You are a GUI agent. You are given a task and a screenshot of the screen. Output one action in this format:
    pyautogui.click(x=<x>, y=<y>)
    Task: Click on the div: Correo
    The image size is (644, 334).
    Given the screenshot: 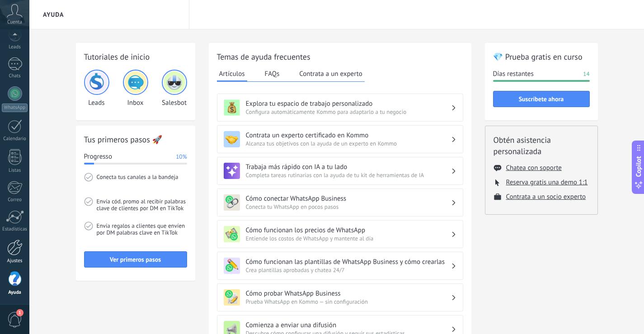 What is the action you would take?
    pyautogui.click(x=15, y=200)
    